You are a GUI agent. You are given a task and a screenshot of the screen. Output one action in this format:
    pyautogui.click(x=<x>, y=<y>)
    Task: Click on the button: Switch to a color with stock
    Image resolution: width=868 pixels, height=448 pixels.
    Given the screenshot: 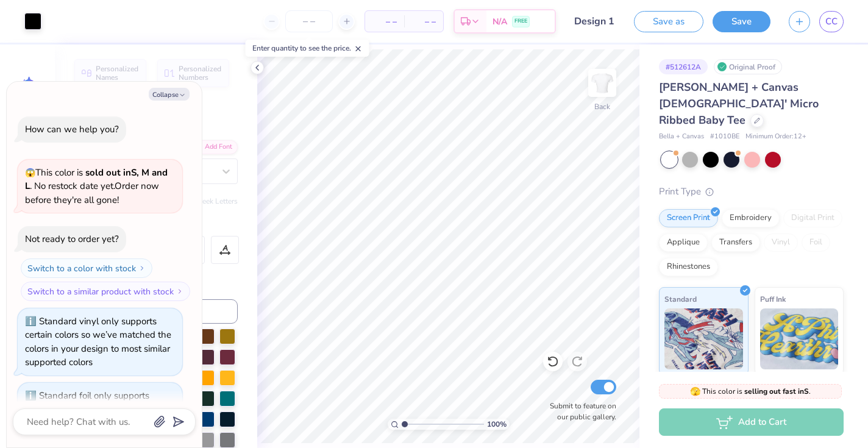 What is the action you would take?
    pyautogui.click(x=86, y=268)
    